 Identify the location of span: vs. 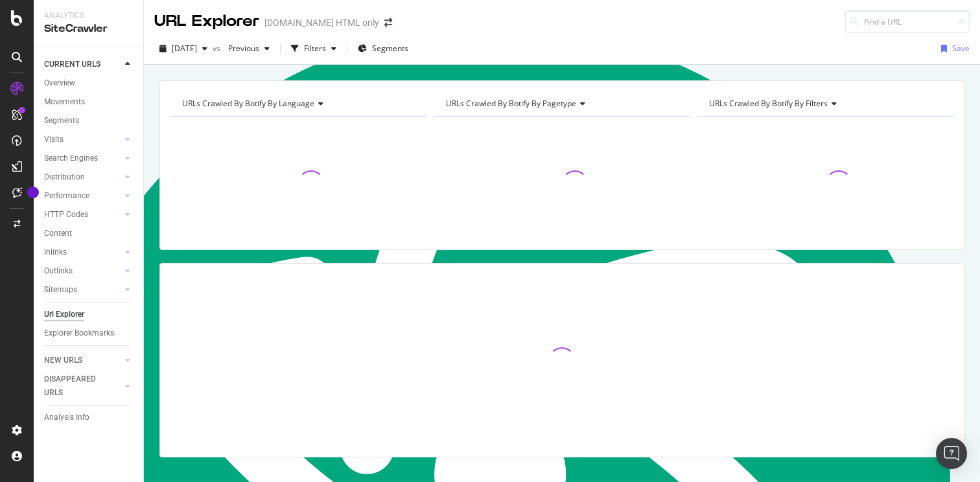
(218, 48).